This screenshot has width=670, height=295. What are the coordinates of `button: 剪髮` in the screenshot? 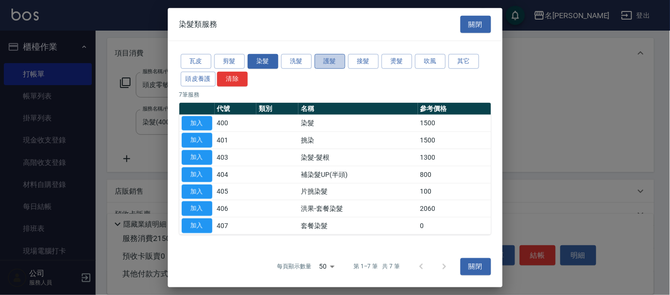 It's located at (229, 61).